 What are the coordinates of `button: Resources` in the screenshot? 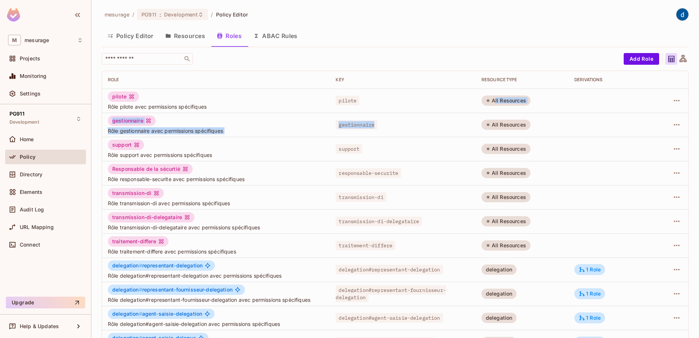 It's located at (185, 36).